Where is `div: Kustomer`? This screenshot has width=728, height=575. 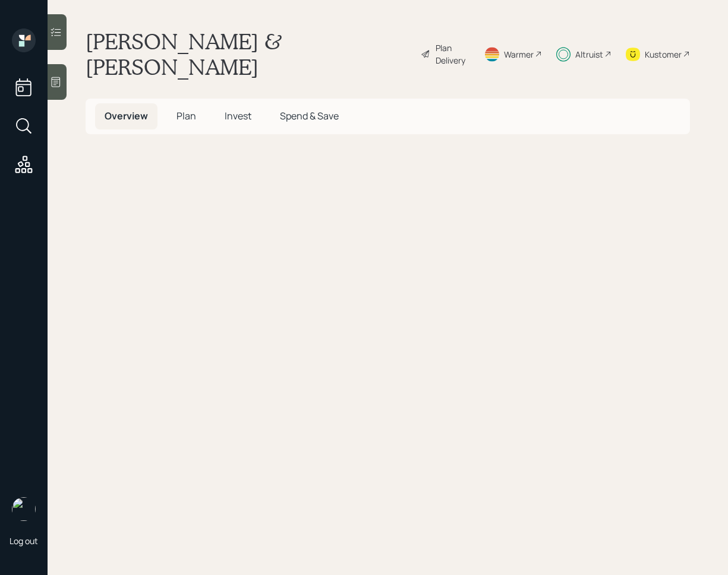 div: Kustomer is located at coordinates (663, 54).